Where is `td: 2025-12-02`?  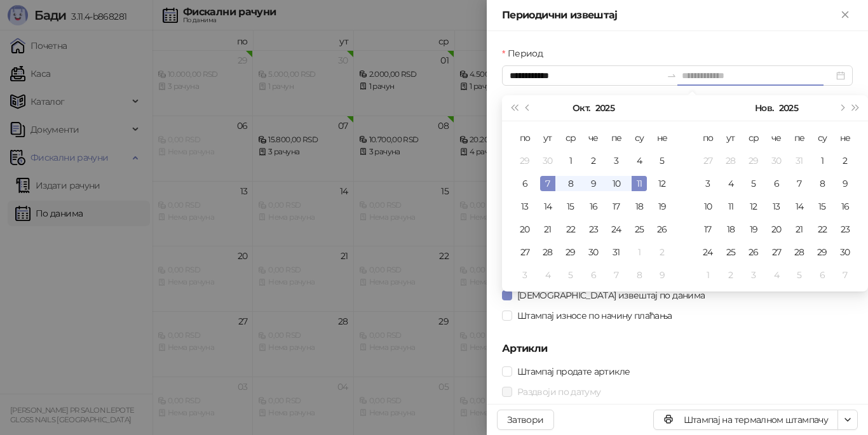
td: 2025-12-02 is located at coordinates (731, 275).